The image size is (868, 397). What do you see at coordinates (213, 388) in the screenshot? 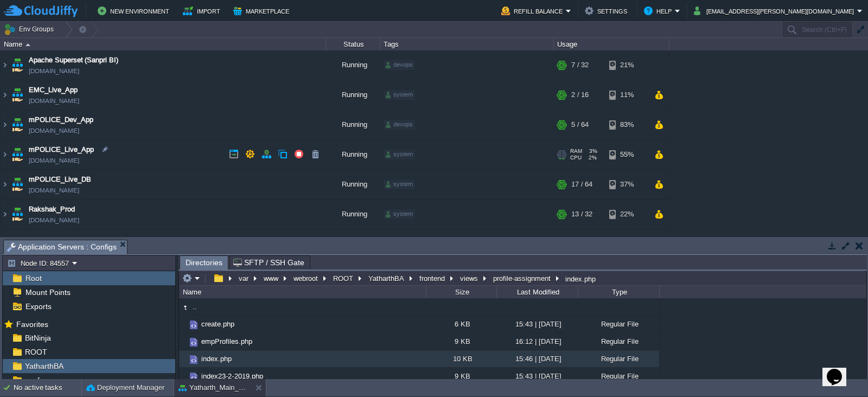
I see `button: Yatharth_Main_NMC` at bounding box center [213, 388].